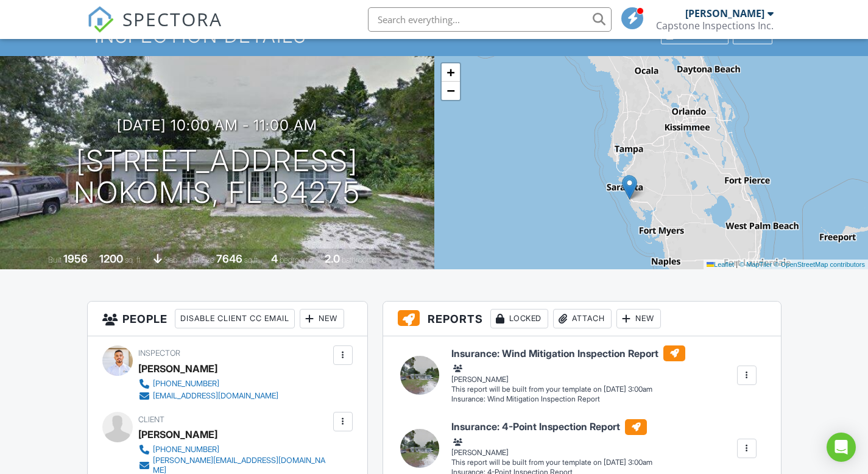  What do you see at coordinates (696, 35) in the screenshot?
I see `a: Client View` at bounding box center [696, 35].